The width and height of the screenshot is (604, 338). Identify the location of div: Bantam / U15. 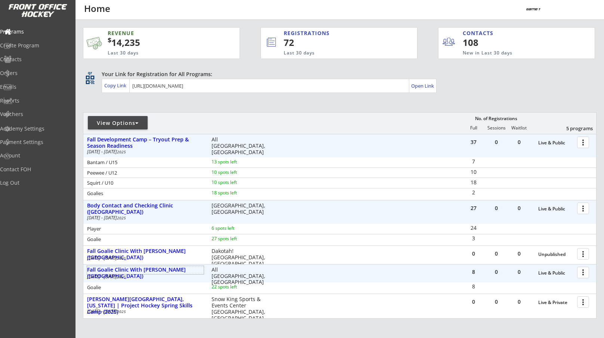
(144, 163).